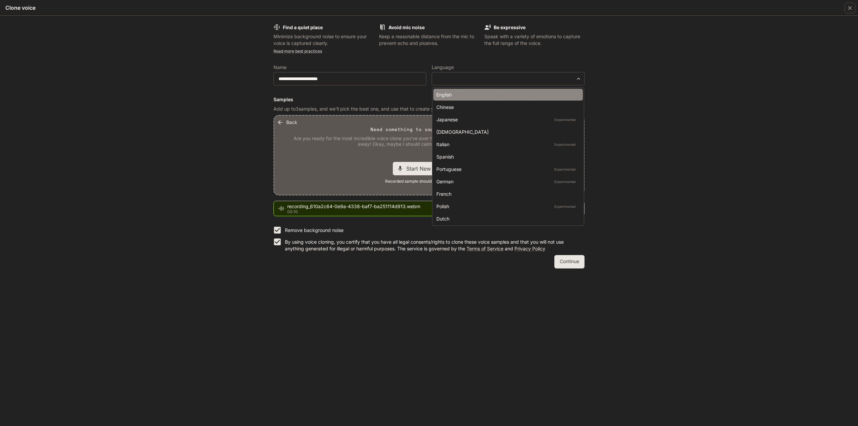 This screenshot has height=426, width=858. What do you see at coordinates (507, 169) in the screenshot?
I see `div: Portuguese` at bounding box center [507, 169].